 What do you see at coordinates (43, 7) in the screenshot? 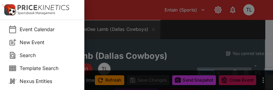
I see `img: PriceKinetics` at bounding box center [43, 7].